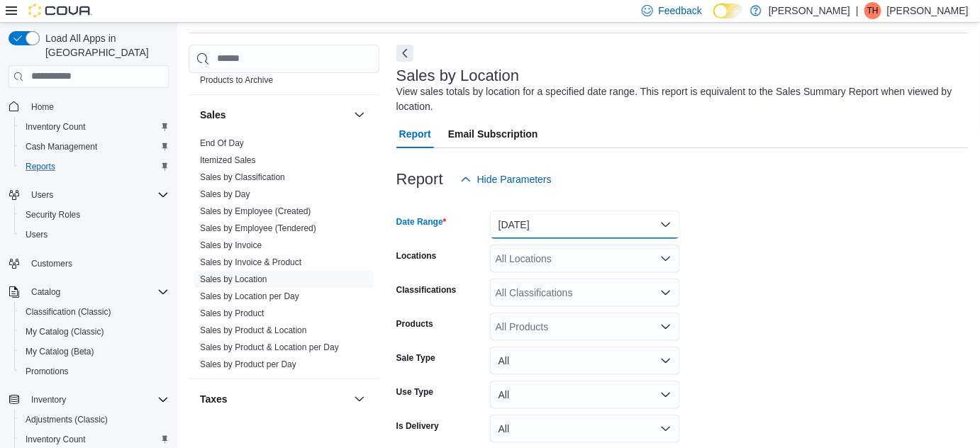 The height and width of the screenshot is (448, 980). I want to click on span: Email Subscription, so click(493, 134).